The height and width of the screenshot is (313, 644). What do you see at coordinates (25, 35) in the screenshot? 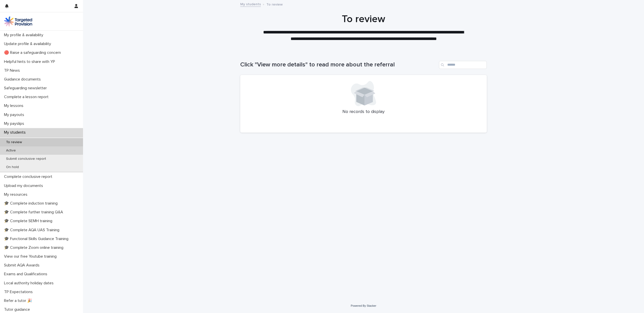
I see `p: My profile & availability` at bounding box center [25, 35].